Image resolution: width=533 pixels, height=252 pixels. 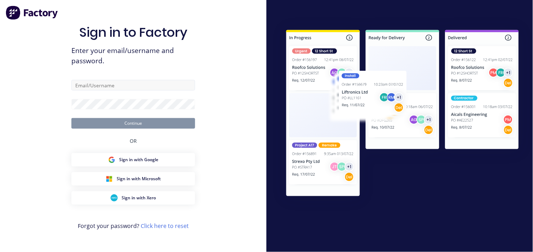 I want to click on img: Microsoft Sign in, so click(x=109, y=179).